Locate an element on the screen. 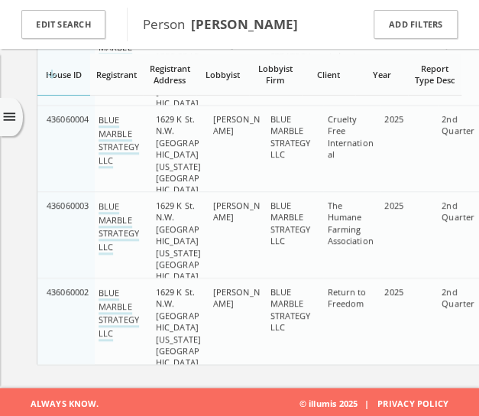 This screenshot has height=416, width=479. span: Year is located at coordinates (381, 74).